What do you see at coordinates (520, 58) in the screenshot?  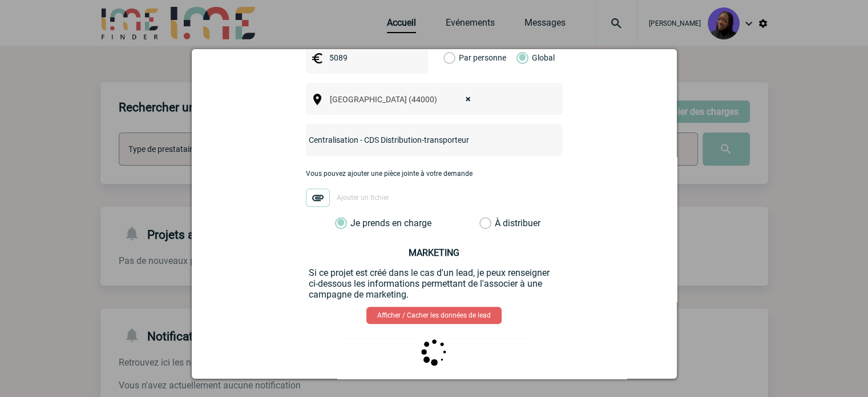 I see `label: Global` at bounding box center [520, 58].